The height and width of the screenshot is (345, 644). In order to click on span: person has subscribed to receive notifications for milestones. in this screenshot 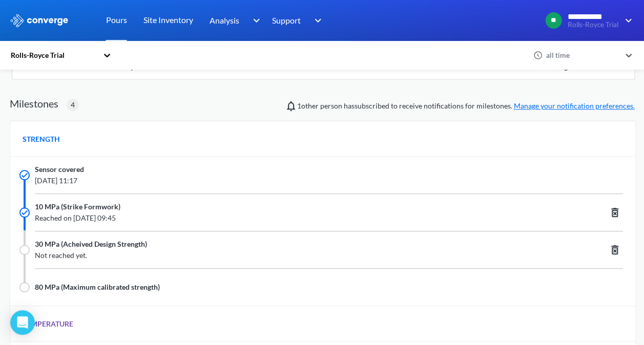, I will do `click(465, 106)`.